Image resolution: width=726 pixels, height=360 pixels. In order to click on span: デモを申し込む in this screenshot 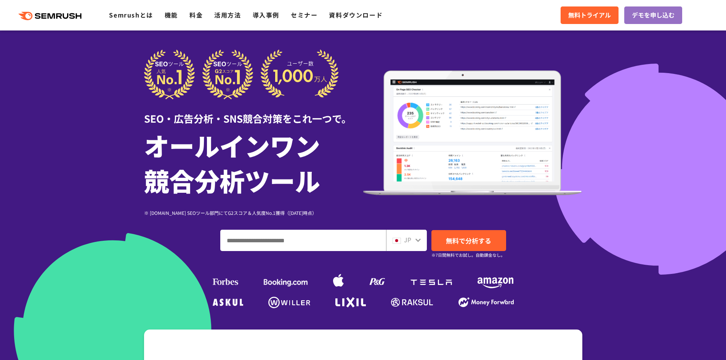, I will do `click(653, 15)`.